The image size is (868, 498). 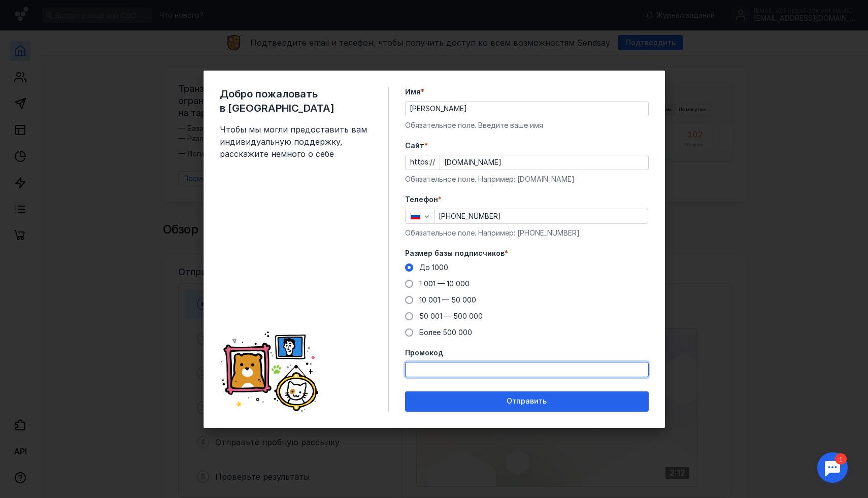 I want to click on span: Размер базы подписчиков, so click(x=454, y=253).